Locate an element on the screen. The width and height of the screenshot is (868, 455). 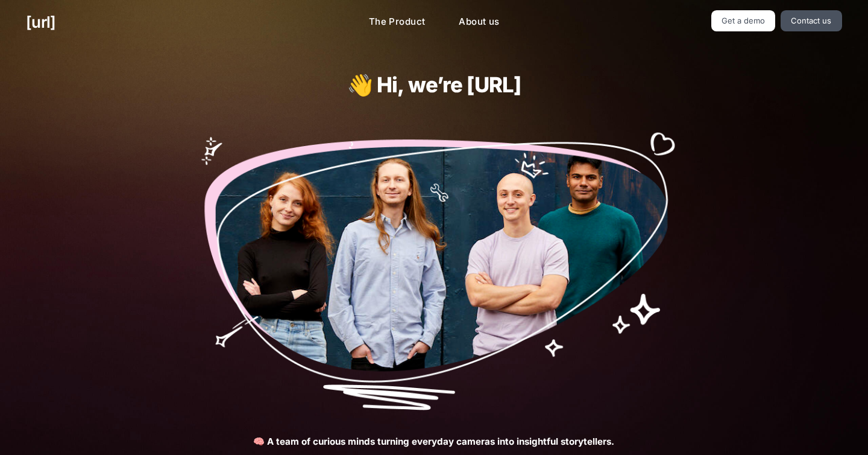
a: The Product is located at coordinates (397, 22).